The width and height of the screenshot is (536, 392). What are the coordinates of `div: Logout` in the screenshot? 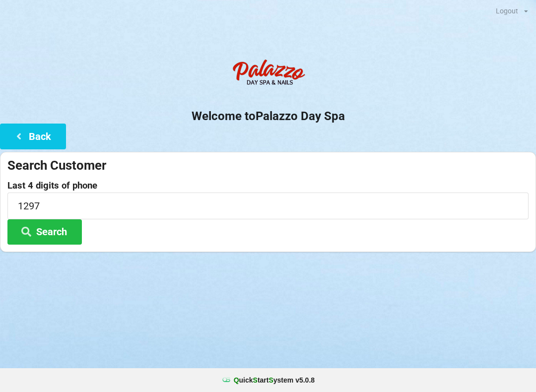 It's located at (507, 11).